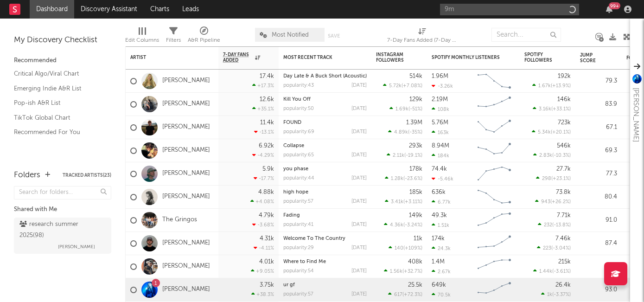 This screenshot has width=644, height=302. Describe the element at coordinates (599, 81) in the screenshot. I see `div: 79.3` at that location.